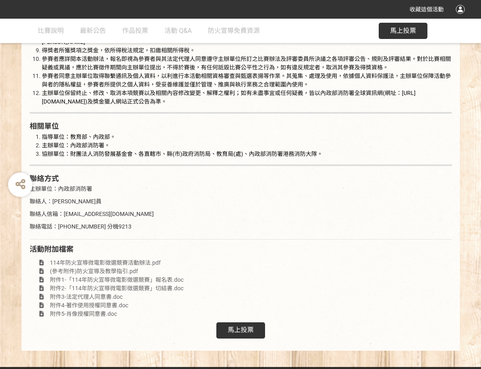 This screenshot has height=369, width=481. I want to click on span: 附件2-「114年防火宣導微電影徵選競賽」切結書.doc, so click(117, 288).